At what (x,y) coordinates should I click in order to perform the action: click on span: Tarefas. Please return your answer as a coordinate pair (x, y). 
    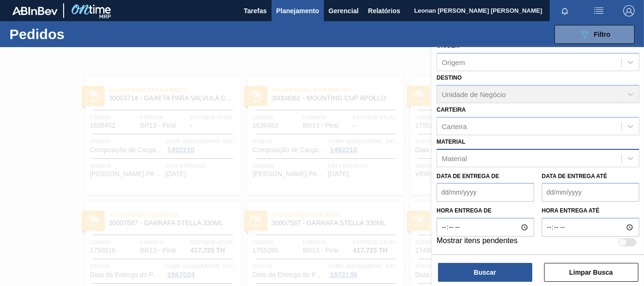
    Looking at the image, I should click on (255, 11).